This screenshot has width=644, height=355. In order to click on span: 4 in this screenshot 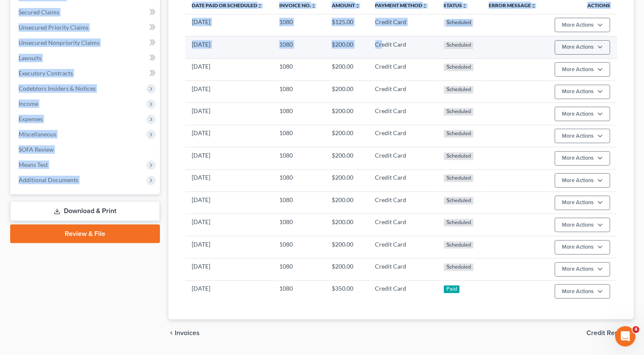, I will do `click(636, 330)`.